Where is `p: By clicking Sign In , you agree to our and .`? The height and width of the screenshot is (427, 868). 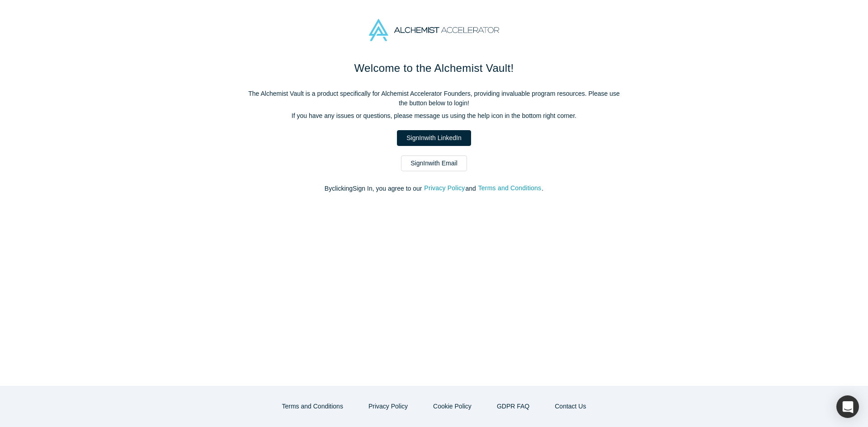
p: By clicking Sign In , you agree to our and . is located at coordinates (434, 189).